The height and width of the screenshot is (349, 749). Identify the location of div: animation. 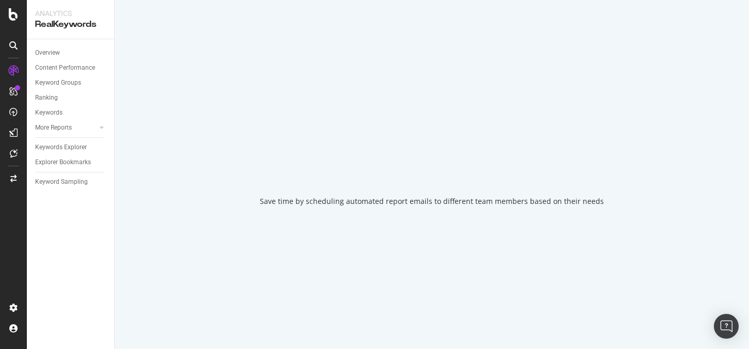
(432, 161).